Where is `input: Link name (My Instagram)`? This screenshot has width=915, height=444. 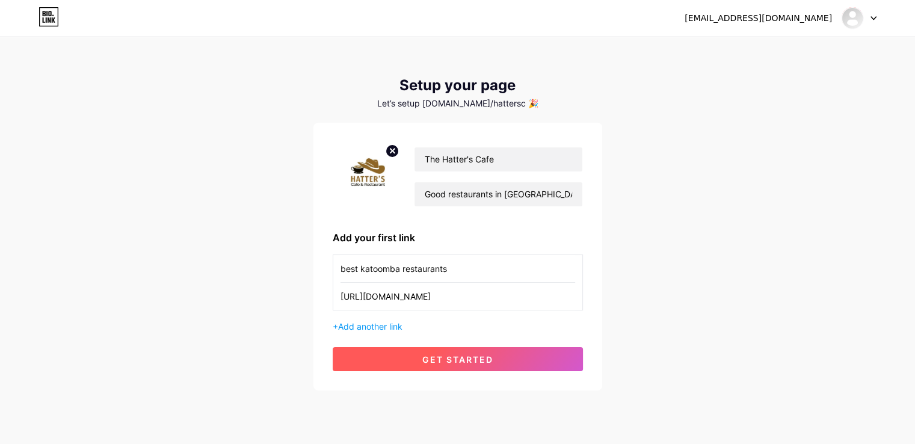 input: Link name (My Instagram) is located at coordinates (458, 268).